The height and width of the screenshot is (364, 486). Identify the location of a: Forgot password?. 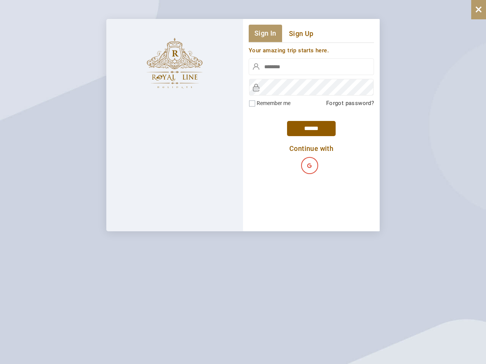
(350, 103).